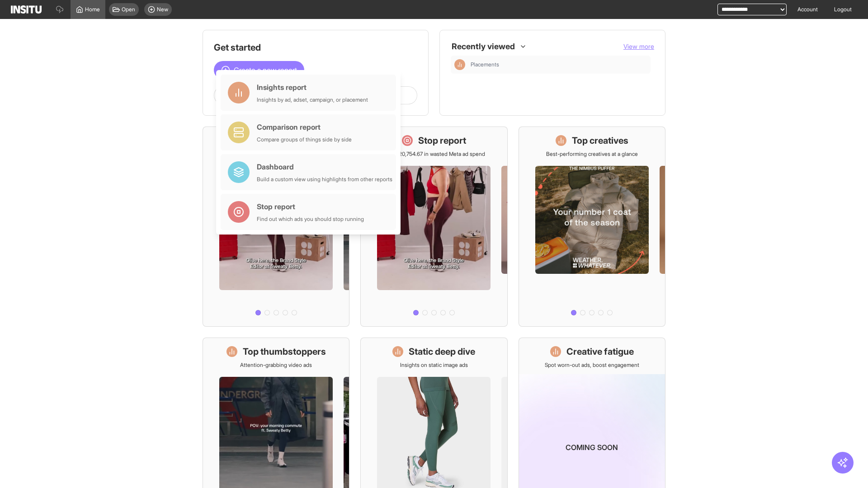 This screenshot has height=488, width=868. What do you see at coordinates (434, 154) in the screenshot?
I see `p: Save £20,754.67 in wasted Meta ad spend` at bounding box center [434, 154].